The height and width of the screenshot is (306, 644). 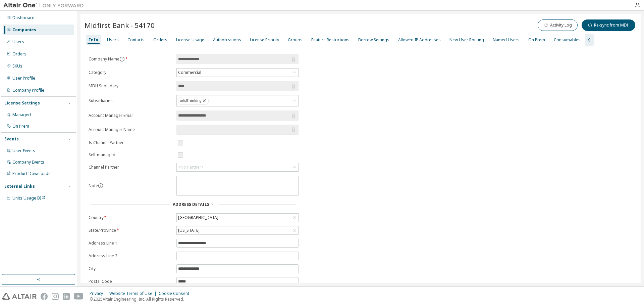 I want to click on img: facebook.svg, so click(x=44, y=296).